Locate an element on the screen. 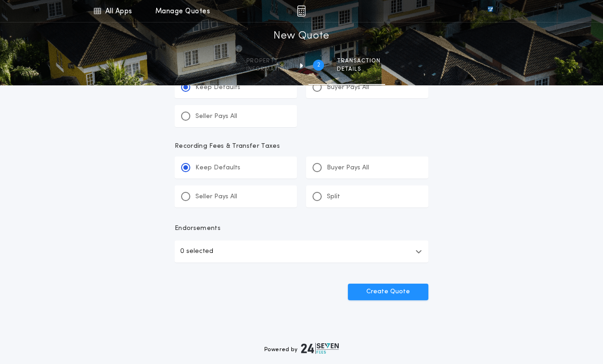  p: 0 selected is located at coordinates (197, 252).